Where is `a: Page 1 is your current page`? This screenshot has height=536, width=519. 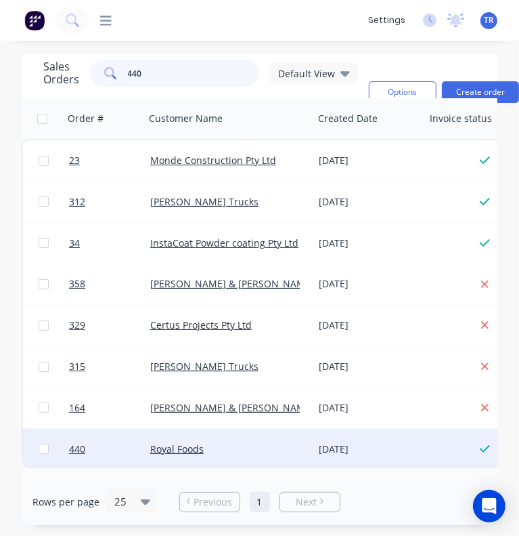 a: Page 1 is your current page is located at coordinates (260, 502).